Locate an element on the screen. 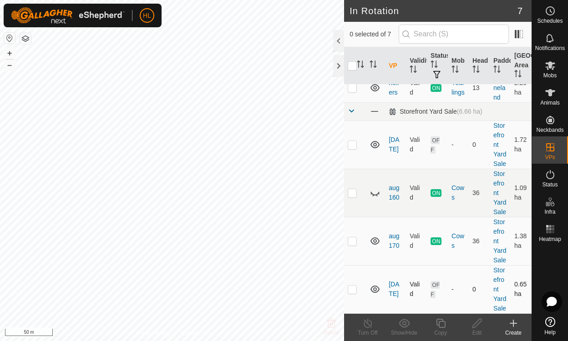 The height and width of the screenshot is (341, 568). div: Storefront Yard Sale is located at coordinates (435, 111).